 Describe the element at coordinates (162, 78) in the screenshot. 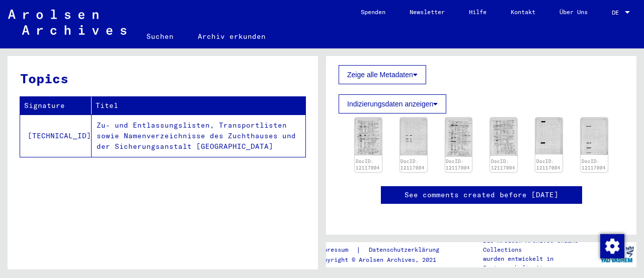

I see `h3: Topics` at that location.